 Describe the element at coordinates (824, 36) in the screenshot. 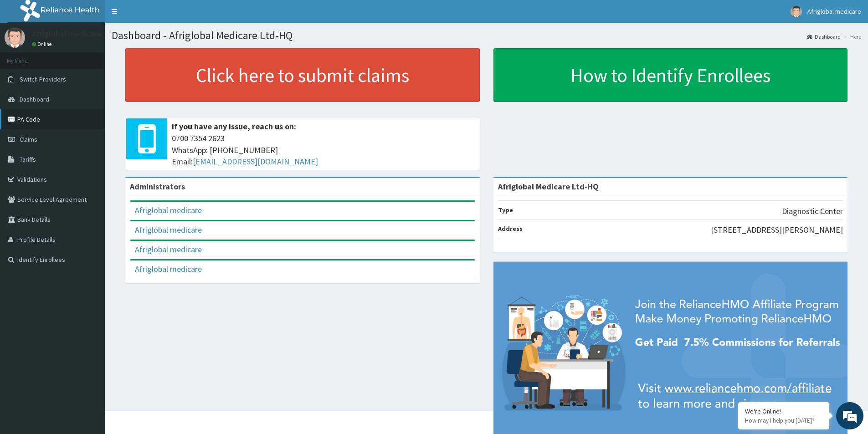

I see `a: Dashboard` at that location.